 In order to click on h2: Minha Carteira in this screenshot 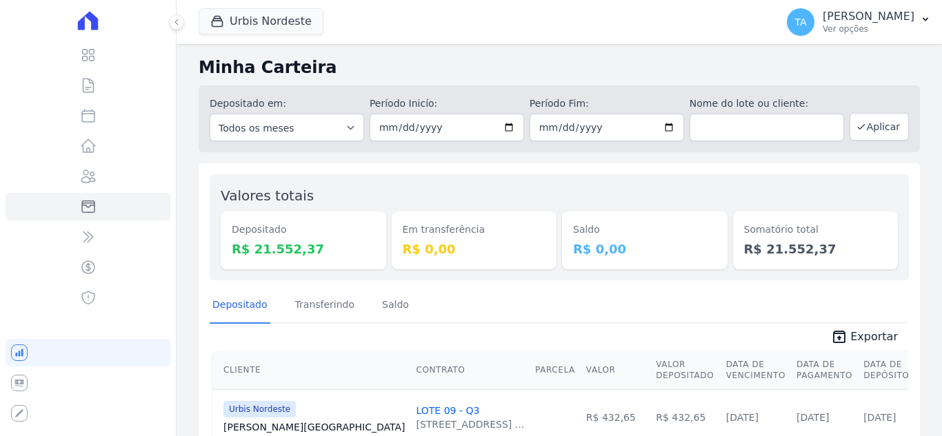, I will do `click(559, 68)`.